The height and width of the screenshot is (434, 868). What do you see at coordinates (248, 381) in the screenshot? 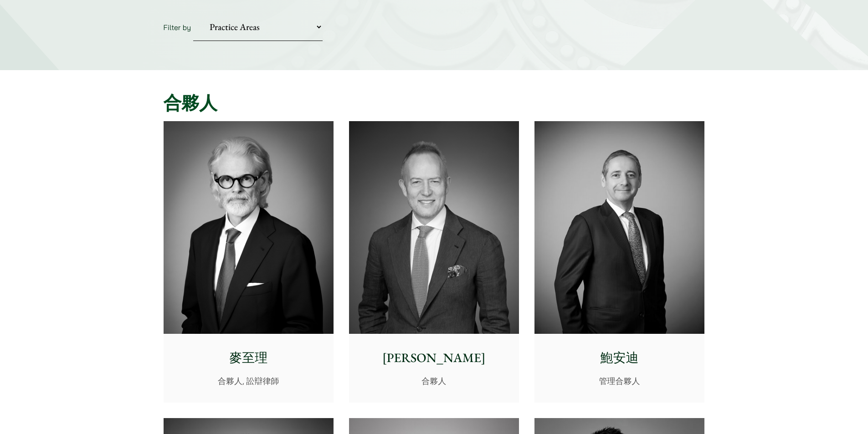
I see `p: 合夥人, 訟辯律師` at bounding box center [248, 381].